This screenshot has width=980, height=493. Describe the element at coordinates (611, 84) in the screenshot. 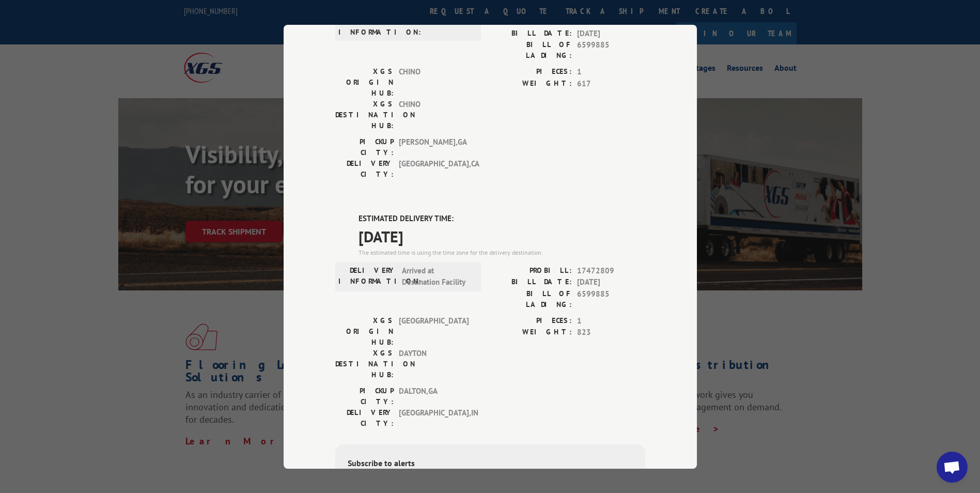

I see `span: 617` at that location.